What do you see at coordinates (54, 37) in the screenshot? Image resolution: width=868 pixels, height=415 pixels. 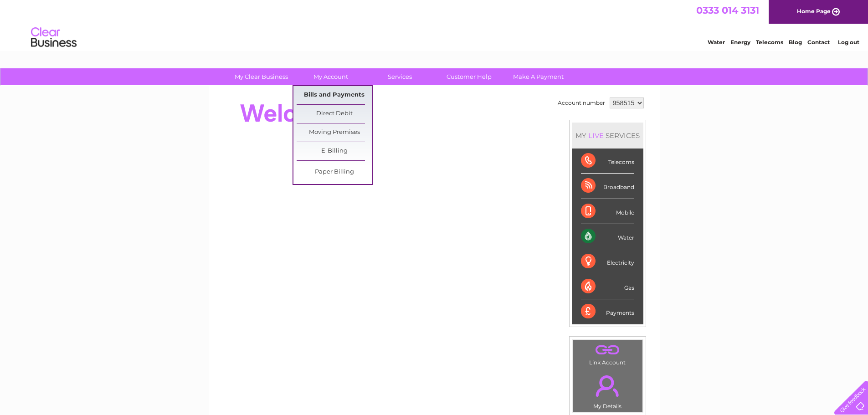 I see `img: logo.png` at bounding box center [54, 37].